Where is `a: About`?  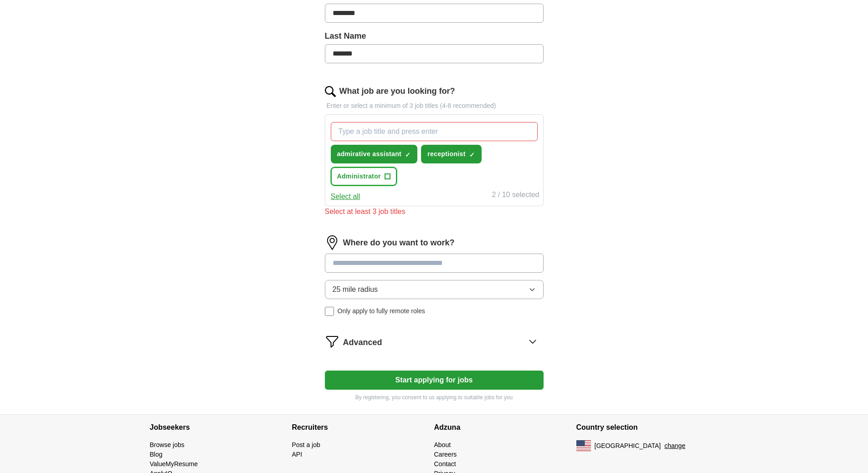
a: About is located at coordinates (443, 445).